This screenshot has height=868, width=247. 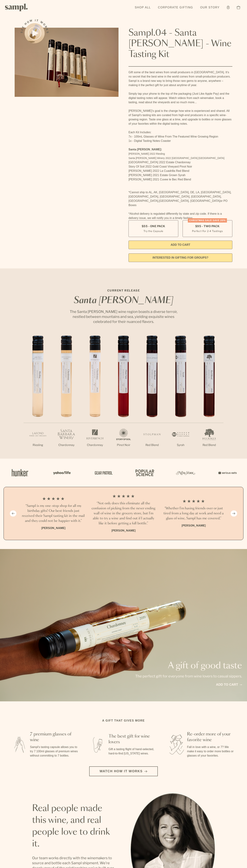 I want to click on li: 6 / 7, so click(x=181, y=397).